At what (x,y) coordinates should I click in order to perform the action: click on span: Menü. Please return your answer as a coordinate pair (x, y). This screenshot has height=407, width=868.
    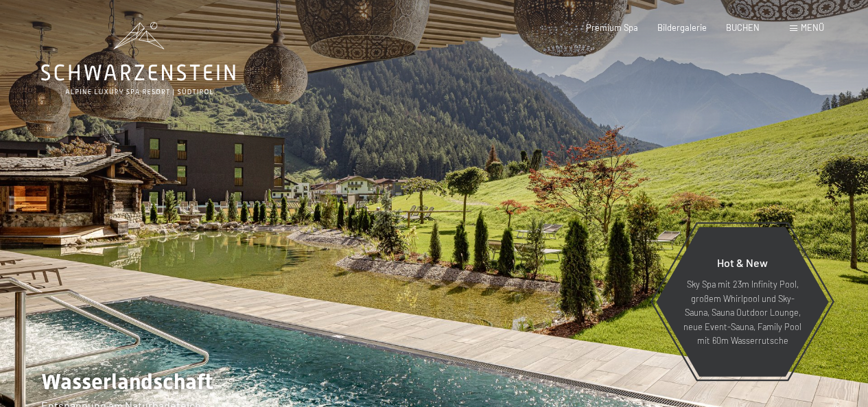
    Looking at the image, I should click on (812, 27).